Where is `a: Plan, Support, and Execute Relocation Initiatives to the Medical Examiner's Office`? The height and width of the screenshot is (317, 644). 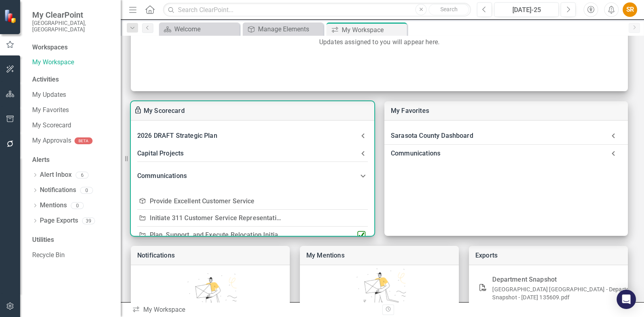 a: Plan, Support, and Execute Relocation Initiatives to the Medical Examiner's Office is located at coordinates (269, 235).